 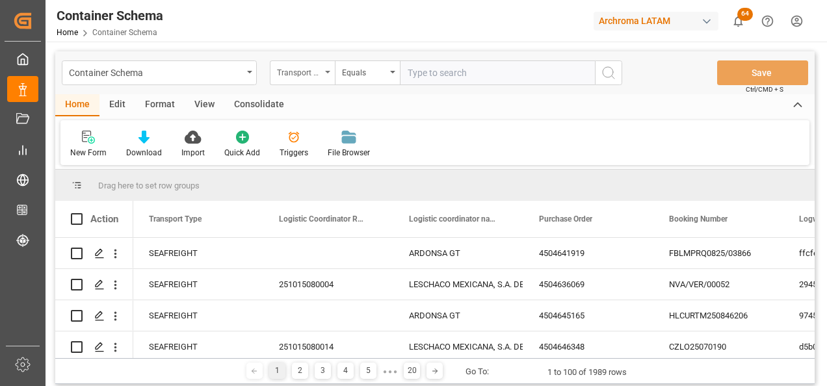 What do you see at coordinates (104, 219) in the screenshot?
I see `div: Action` at bounding box center [104, 219].